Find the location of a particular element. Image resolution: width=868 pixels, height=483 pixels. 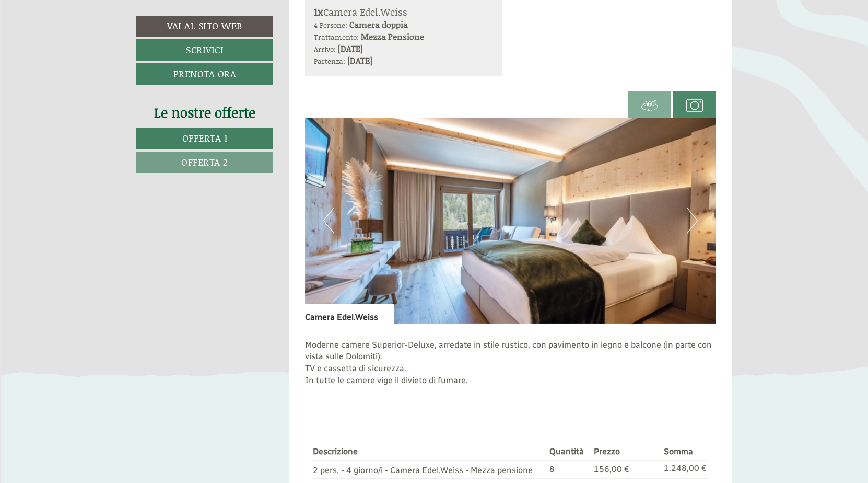

button: Next is located at coordinates (693, 221).